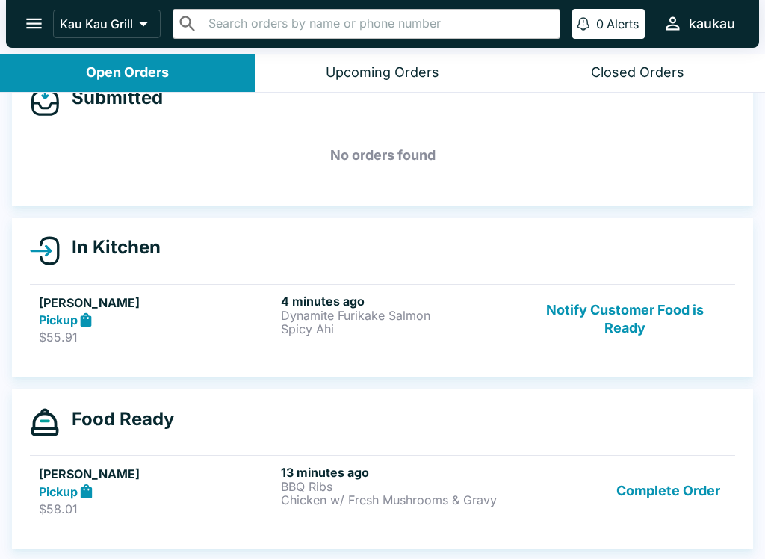 This screenshot has height=559, width=765. Describe the element at coordinates (399, 472) in the screenshot. I see `h6: 13 minutes ago` at that location.